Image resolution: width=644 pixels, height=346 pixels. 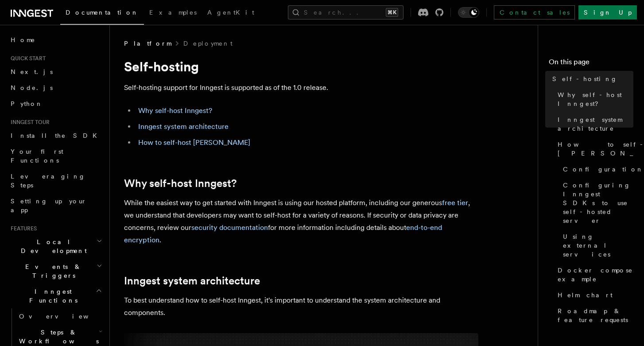 What do you see at coordinates (595, 99) in the screenshot?
I see `span: Why self-host Inngest?` at bounding box center [595, 99].